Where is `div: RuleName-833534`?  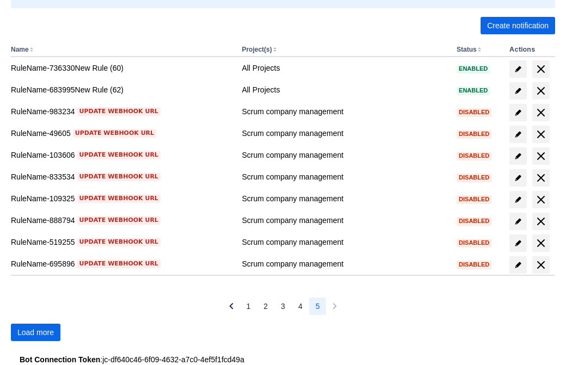
div: RuleName-833534 is located at coordinates (122, 177).